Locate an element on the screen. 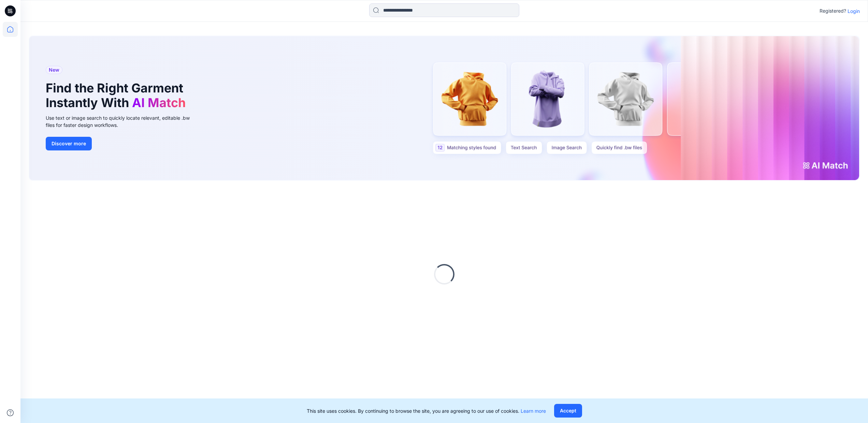 The height and width of the screenshot is (423, 868). div: Use text or image search to quickly locate relevant, editable .bw files for faster design workflows. is located at coordinates (122, 121).